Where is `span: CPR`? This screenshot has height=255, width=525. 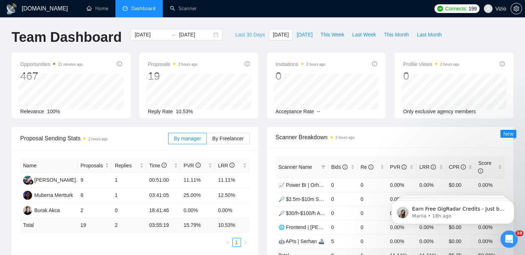 span: CPR is located at coordinates (457, 167).